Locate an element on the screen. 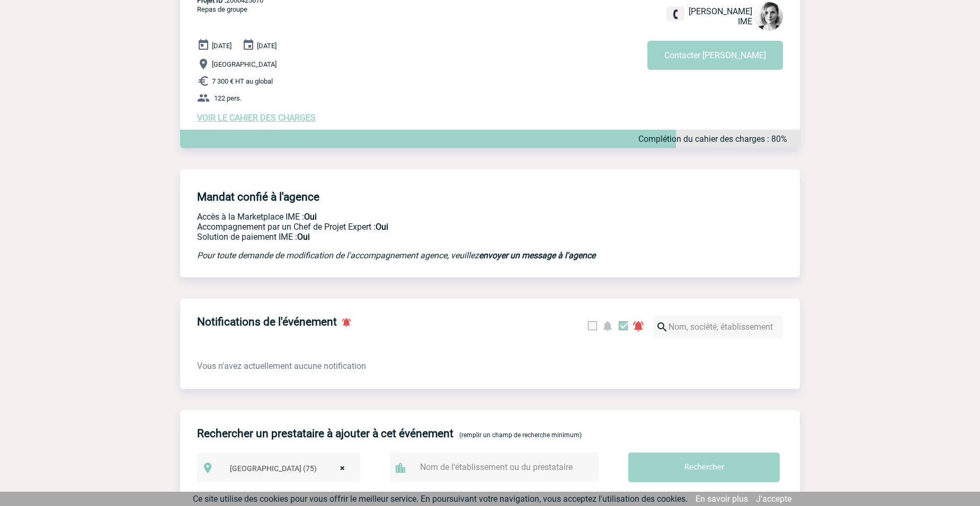  img: 103019-1.png is located at coordinates (769, 17).